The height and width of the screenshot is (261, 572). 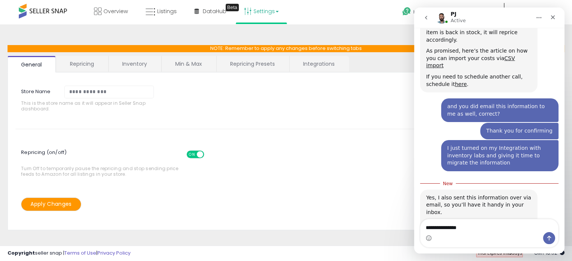 I want to click on div: I just turned on my Integration with inventory labs and giving it time to migrate the information, so click(x=86, y=148).